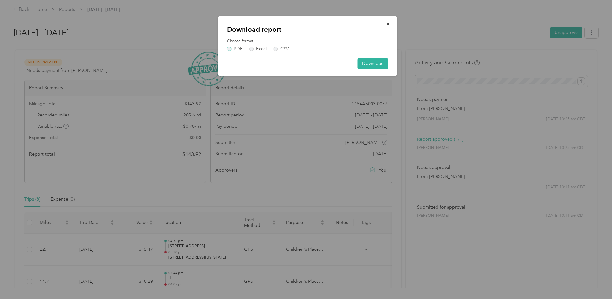 The height and width of the screenshot is (299, 615). Describe the element at coordinates (258, 49) in the screenshot. I see `label: Excel` at that location.